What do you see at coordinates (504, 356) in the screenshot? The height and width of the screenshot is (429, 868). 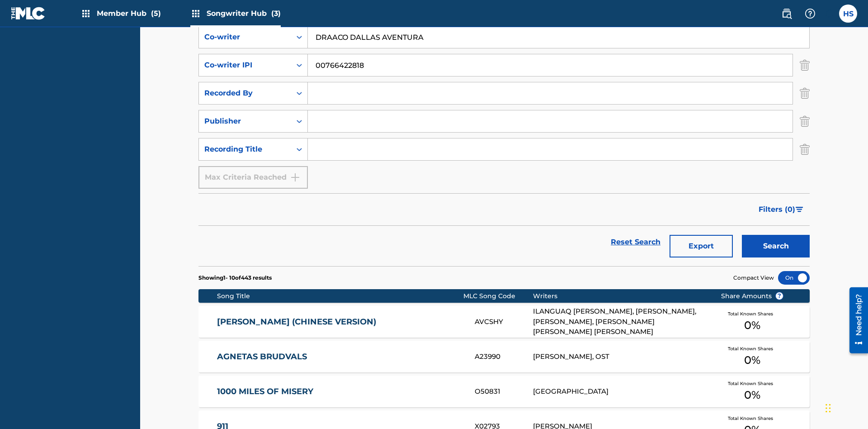 I see `div: A23990` at bounding box center [504, 356].